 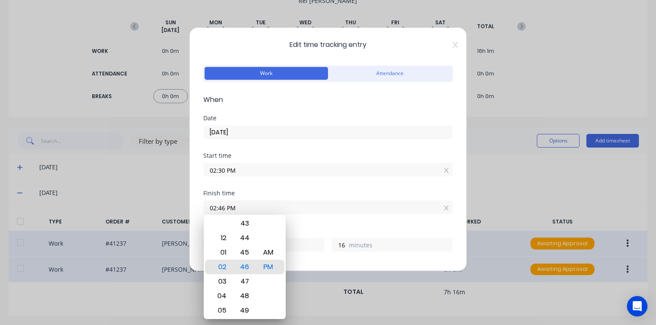 I want to click on div: 02, so click(x=221, y=267).